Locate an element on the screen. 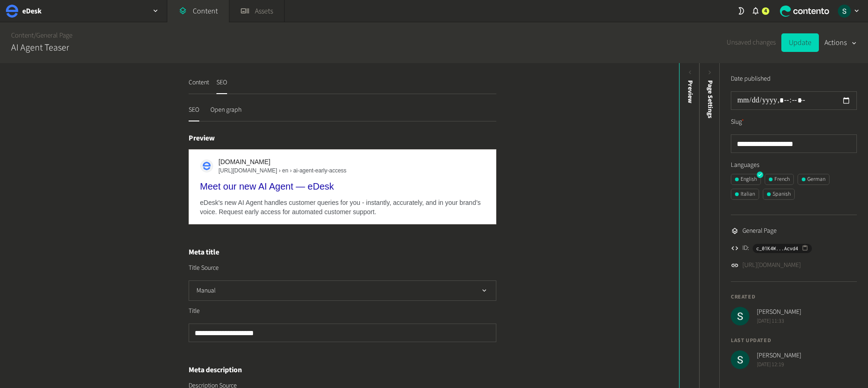 The width and height of the screenshot is (868, 388). a: Content is located at coordinates (22, 36).